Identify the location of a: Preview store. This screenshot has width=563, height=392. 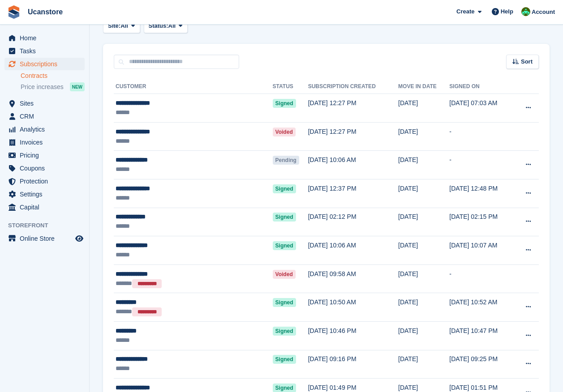
(79, 239).